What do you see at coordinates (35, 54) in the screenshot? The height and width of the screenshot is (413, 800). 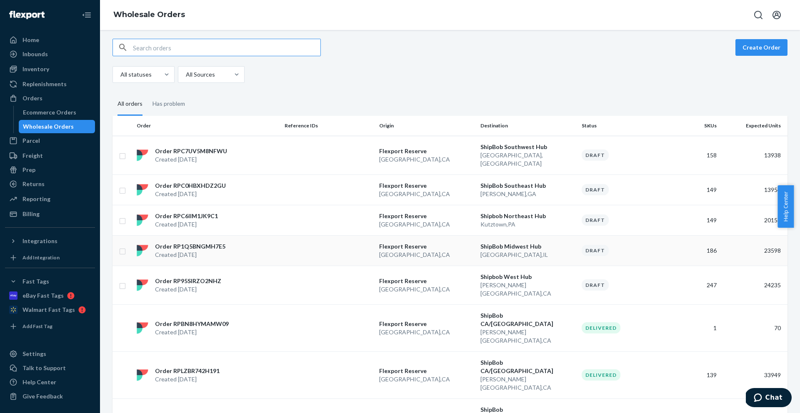 I see `div: Inbounds` at bounding box center [35, 54].